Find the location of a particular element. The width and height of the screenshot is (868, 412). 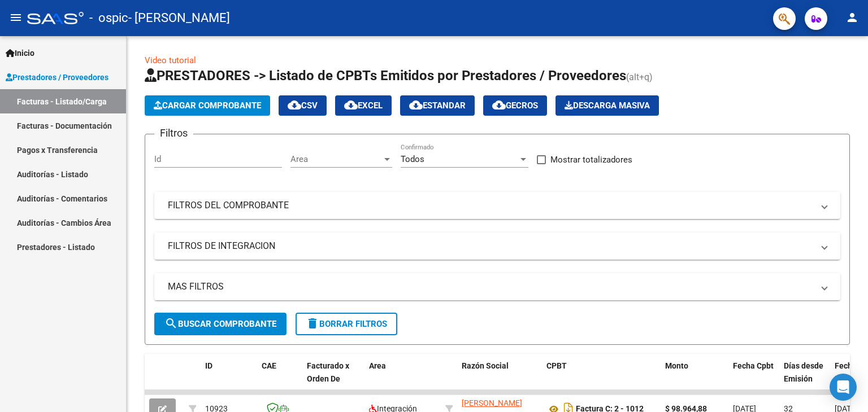

div: Open Intercom Messenger is located at coordinates (843, 387).